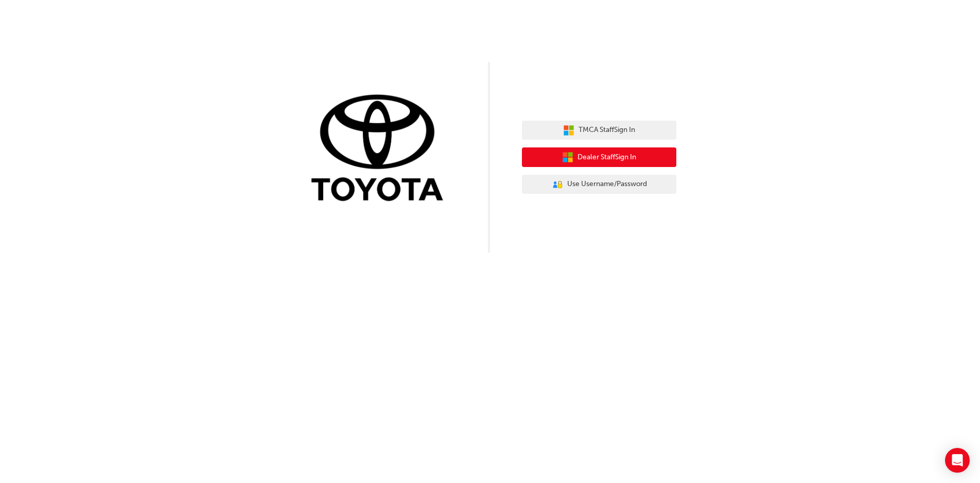 The width and height of the screenshot is (980, 483). Describe the element at coordinates (607, 184) in the screenshot. I see `span: Use Username/Password` at that location.